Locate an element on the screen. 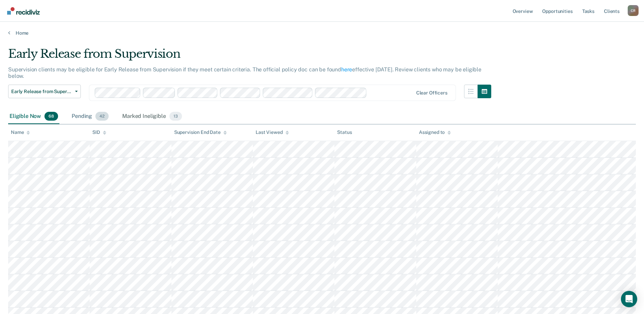  div: SID is located at coordinates (100, 132).